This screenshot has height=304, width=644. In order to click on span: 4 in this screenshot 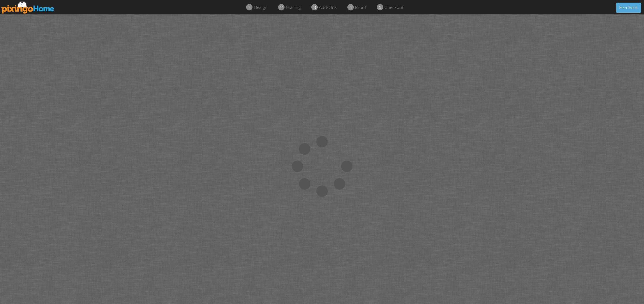, I will do `click(350, 7)`.